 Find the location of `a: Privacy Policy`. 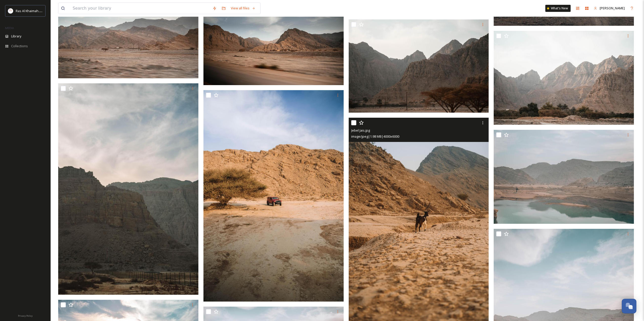

a: Privacy Policy is located at coordinates (25, 316).